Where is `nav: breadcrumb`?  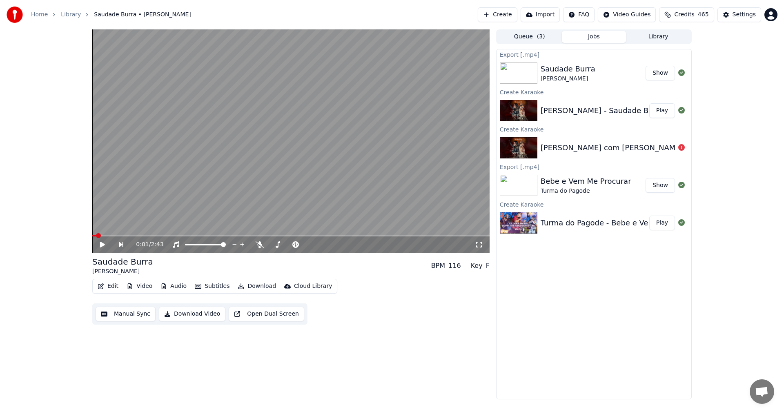 nav: breadcrumb is located at coordinates (111, 15).